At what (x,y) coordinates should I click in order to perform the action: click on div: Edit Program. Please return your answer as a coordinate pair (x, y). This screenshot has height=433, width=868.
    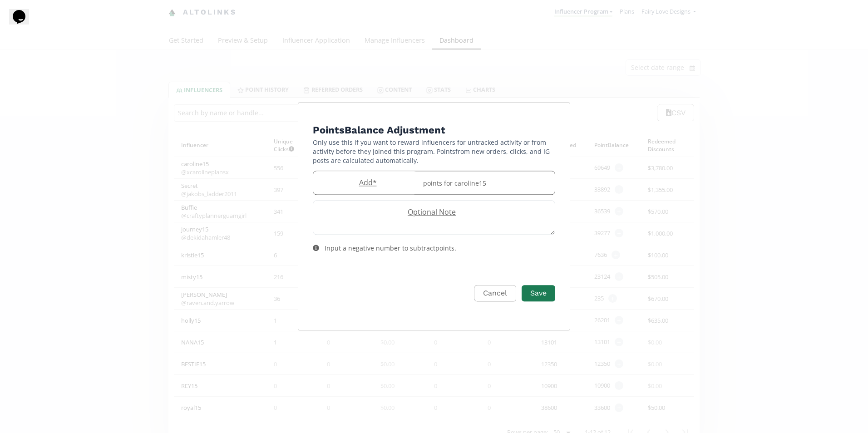
    Looking at the image, I should click on (434, 216).